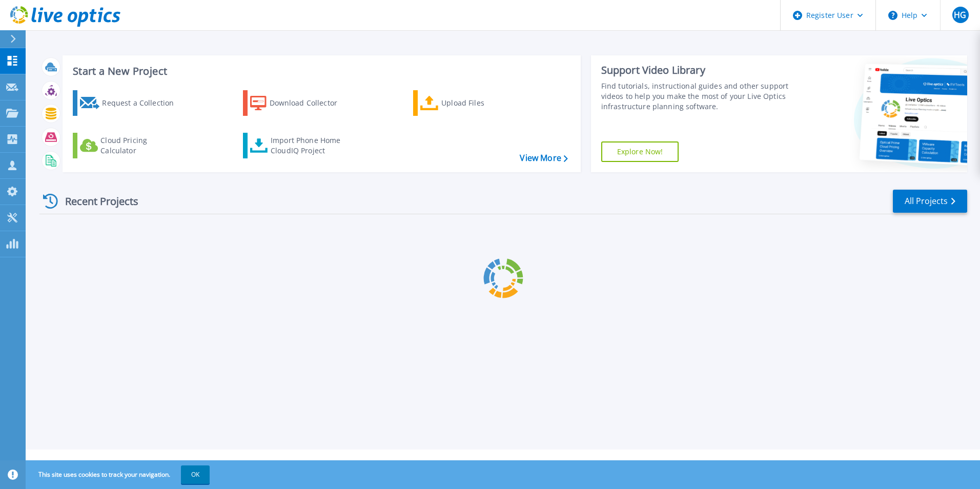 This screenshot has height=489, width=980. I want to click on div: Support Video Library, so click(697, 70).